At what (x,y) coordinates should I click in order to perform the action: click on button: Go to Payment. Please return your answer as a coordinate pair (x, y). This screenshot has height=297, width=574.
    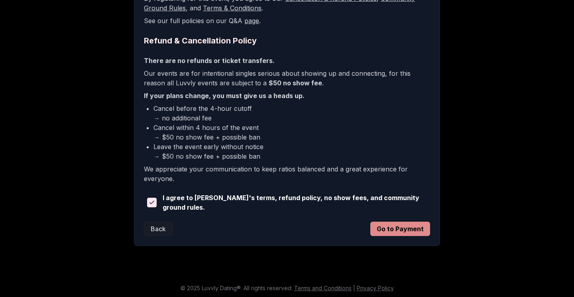
    Looking at the image, I should click on (400, 229).